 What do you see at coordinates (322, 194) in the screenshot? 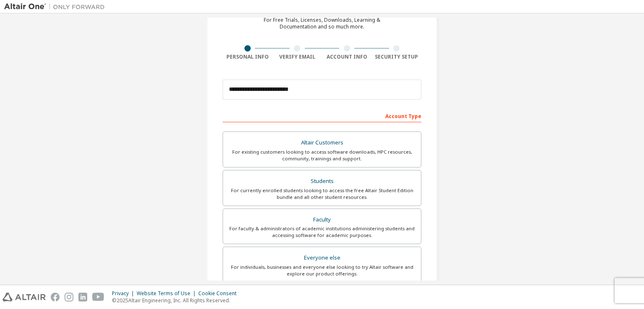
I see `div: For currently enrolled students looking to access the free Altair Student Edition bundle and all ...` at bounding box center [322, 194].